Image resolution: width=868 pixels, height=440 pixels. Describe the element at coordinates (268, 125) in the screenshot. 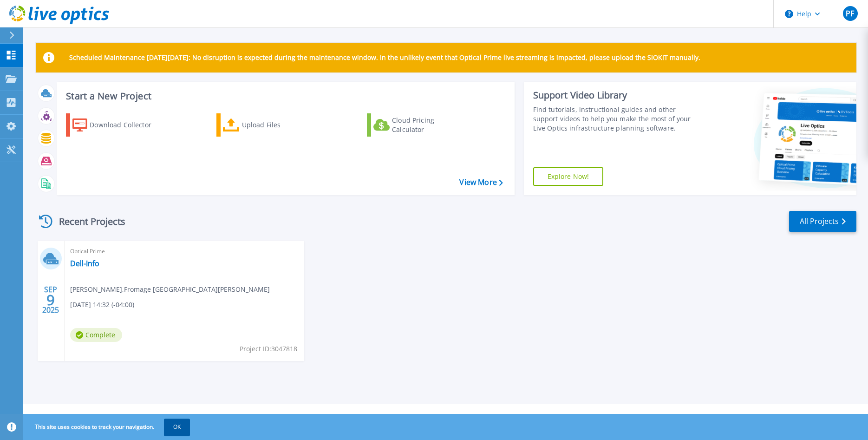

I see `a: Upload Files` at that location.